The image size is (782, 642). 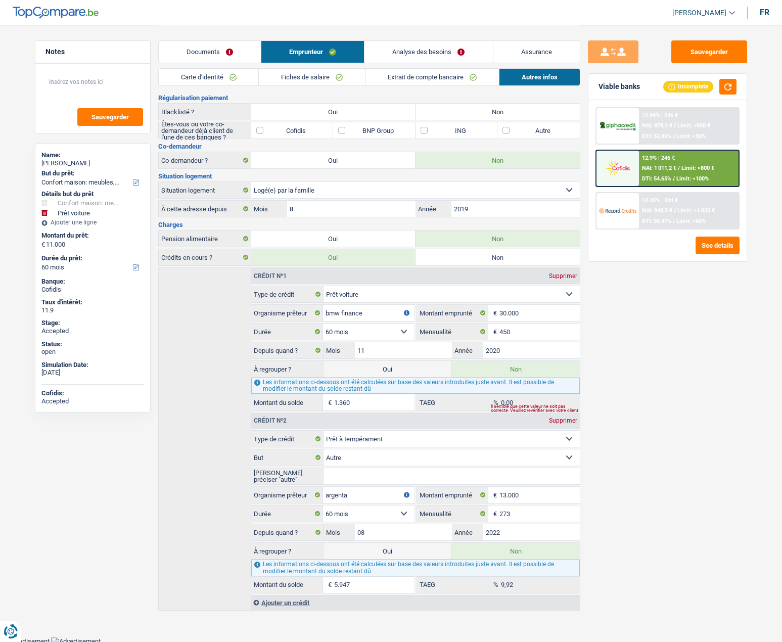 I want to click on label: Mois, so click(x=269, y=209).